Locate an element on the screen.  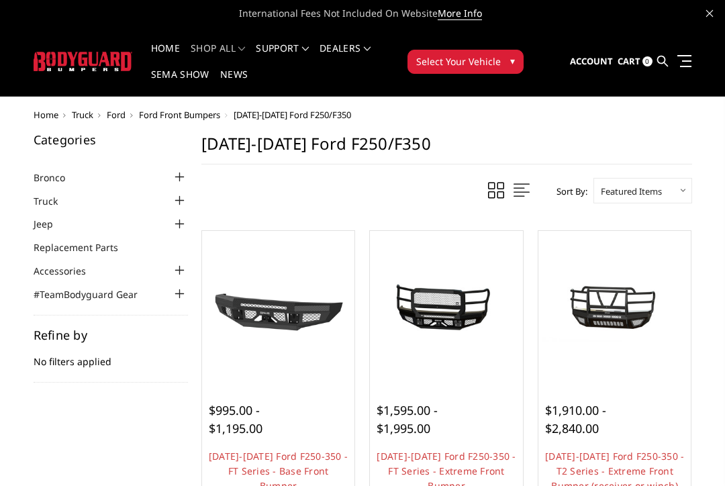
span: Ford Front Bumpers is located at coordinates (179, 115).